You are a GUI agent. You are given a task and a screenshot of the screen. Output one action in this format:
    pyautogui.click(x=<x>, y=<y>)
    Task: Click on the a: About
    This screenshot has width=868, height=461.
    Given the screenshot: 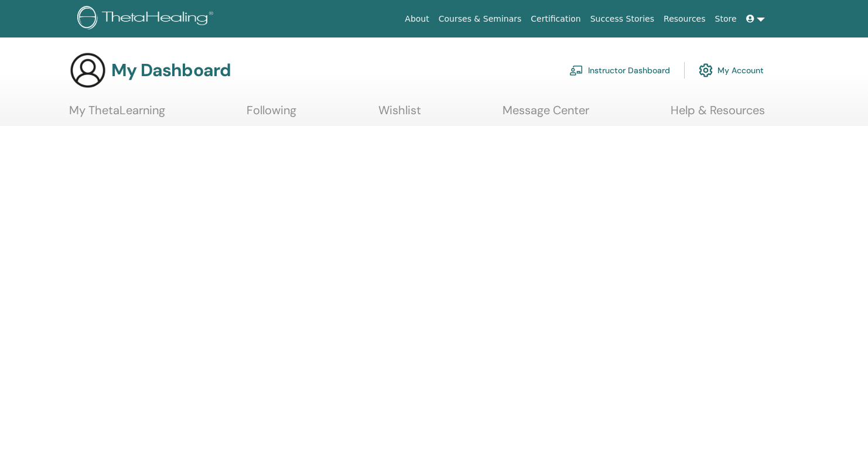 What is the action you would take?
    pyautogui.click(x=417, y=19)
    